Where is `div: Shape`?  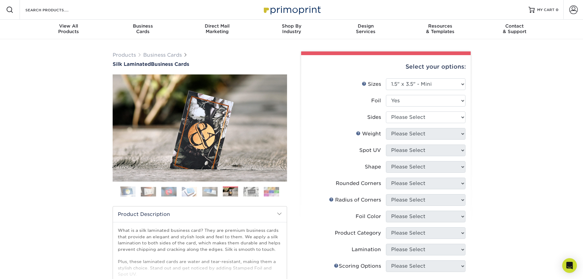
div: Shape is located at coordinates (373, 167).